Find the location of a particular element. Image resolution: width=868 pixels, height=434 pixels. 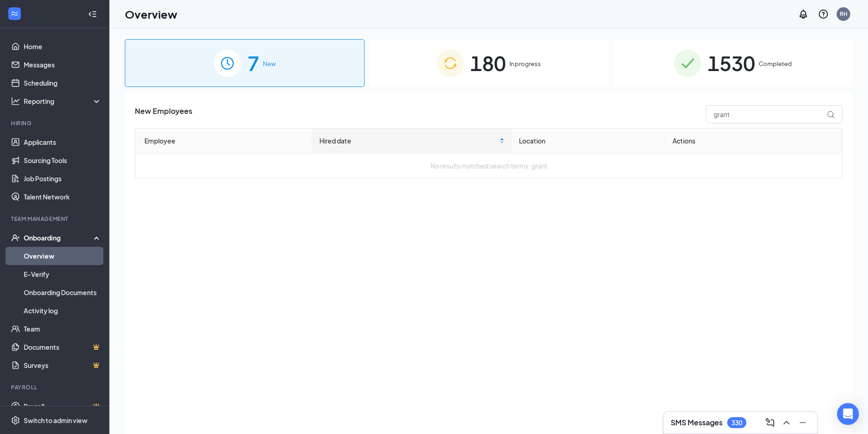

button: Minimize is located at coordinates (803, 422).